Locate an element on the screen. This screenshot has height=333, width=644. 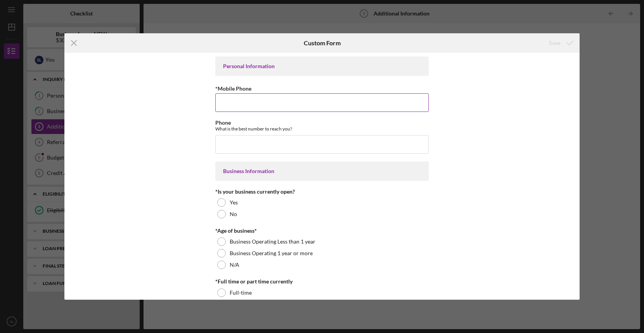
label: No is located at coordinates (233, 214).